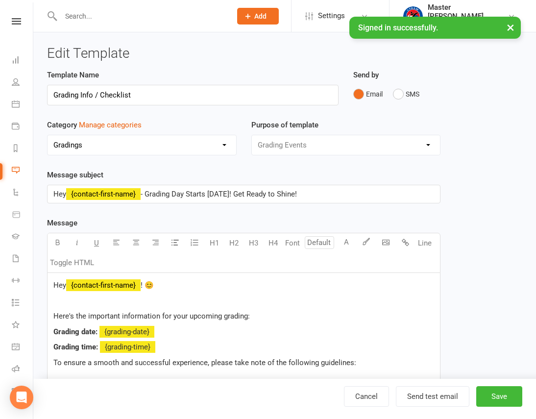 Image resolution: width=536 pixels, height=419 pixels. What do you see at coordinates (23, 370) in the screenshot?
I see `a: Roll call kiosk mode` at bounding box center [23, 370].